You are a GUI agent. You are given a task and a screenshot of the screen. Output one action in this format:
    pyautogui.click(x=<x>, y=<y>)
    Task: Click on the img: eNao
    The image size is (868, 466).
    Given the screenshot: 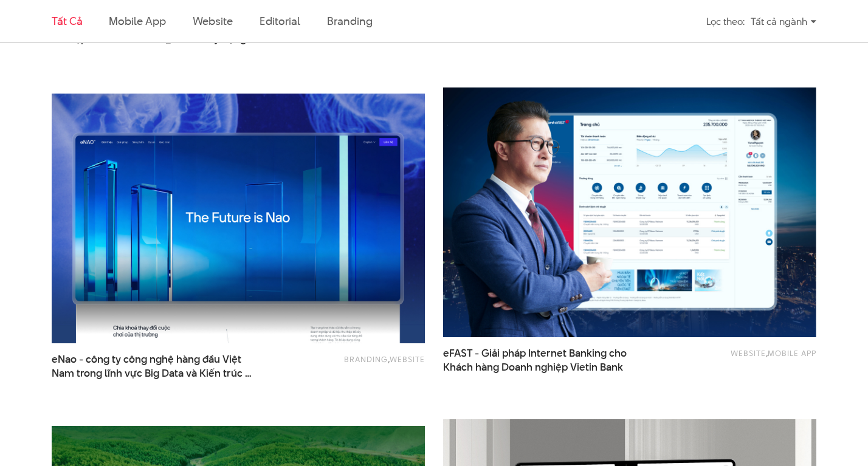 What is the action you would take?
    pyautogui.click(x=238, y=218)
    